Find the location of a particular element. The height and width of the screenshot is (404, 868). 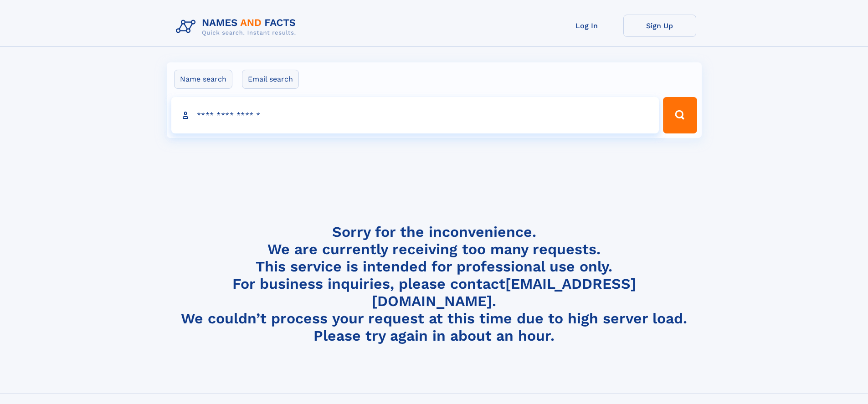

input: search input is located at coordinates (415, 115).